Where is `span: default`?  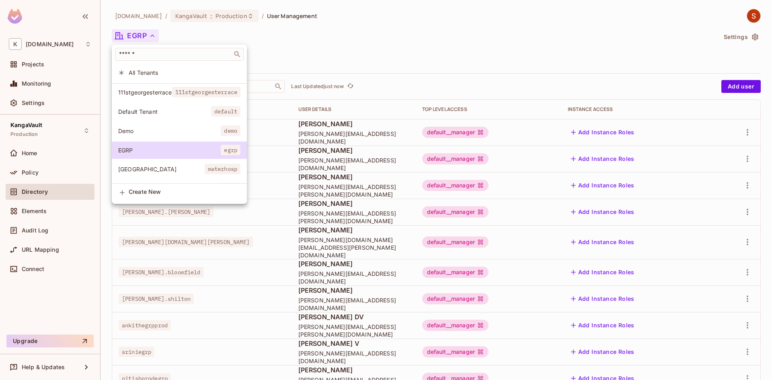 span: default is located at coordinates (226, 111).